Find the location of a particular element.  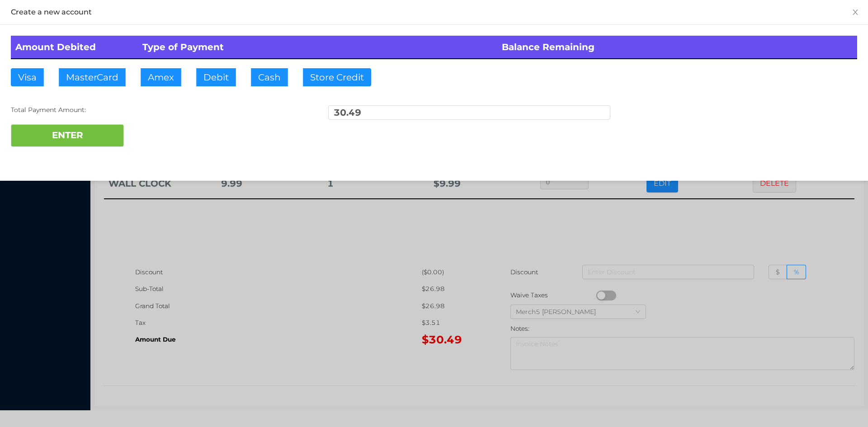

button: Amex is located at coordinates (161, 77).